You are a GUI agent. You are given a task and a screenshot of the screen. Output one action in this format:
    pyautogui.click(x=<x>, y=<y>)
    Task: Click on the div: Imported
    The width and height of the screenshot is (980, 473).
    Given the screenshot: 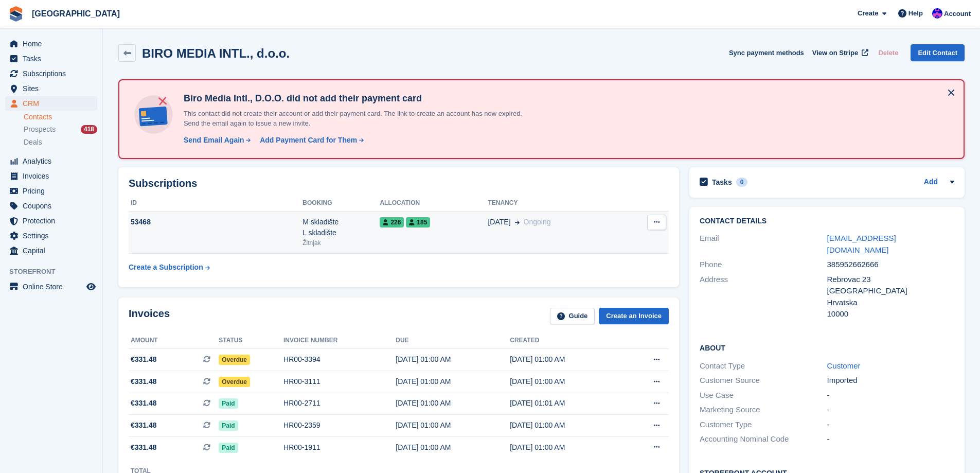 What is the action you would take?
    pyautogui.click(x=891, y=380)
    